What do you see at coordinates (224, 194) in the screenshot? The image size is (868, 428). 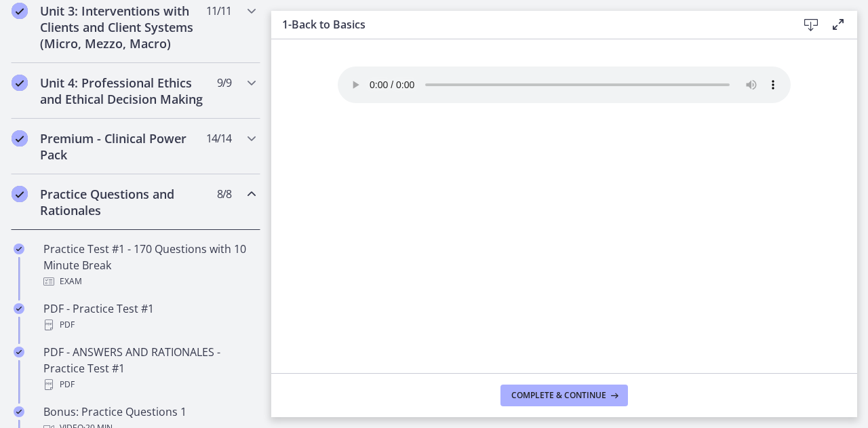 I see `span: 8 / 8` at bounding box center [224, 194].